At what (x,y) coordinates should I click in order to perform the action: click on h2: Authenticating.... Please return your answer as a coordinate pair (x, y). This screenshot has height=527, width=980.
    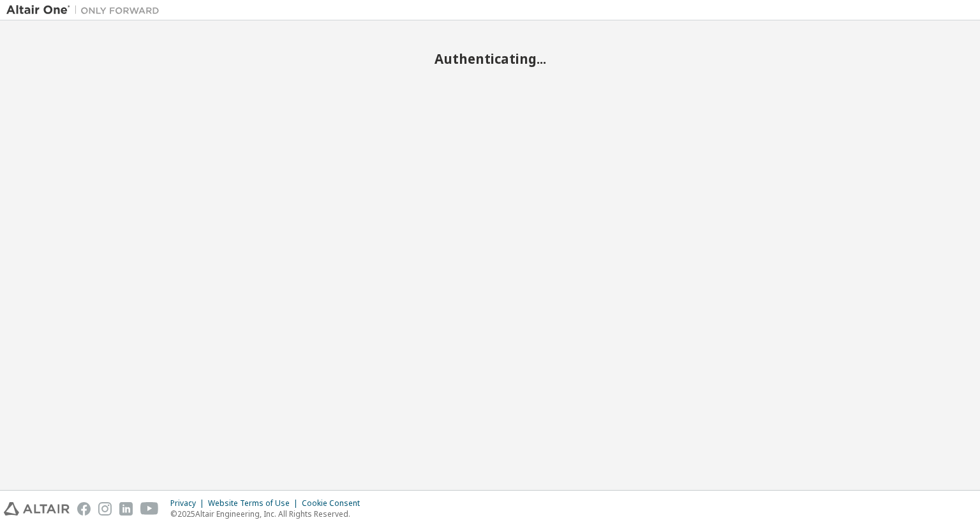
    Looking at the image, I should click on (490, 59).